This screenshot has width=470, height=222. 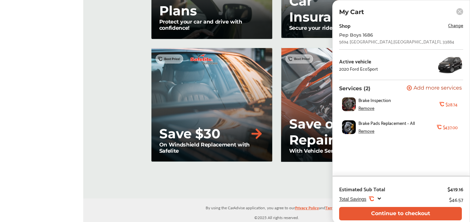 What do you see at coordinates (456, 199) in the screenshot?
I see `div: $46.57` at bounding box center [456, 199].